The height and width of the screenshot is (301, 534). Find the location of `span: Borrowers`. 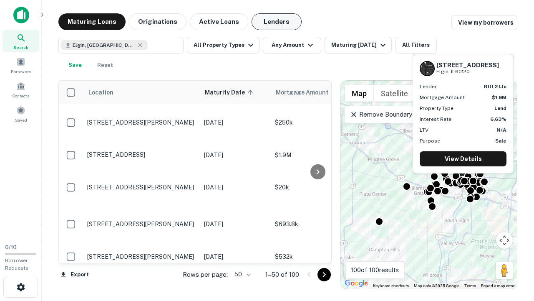

span: Borrowers is located at coordinates (21, 71).